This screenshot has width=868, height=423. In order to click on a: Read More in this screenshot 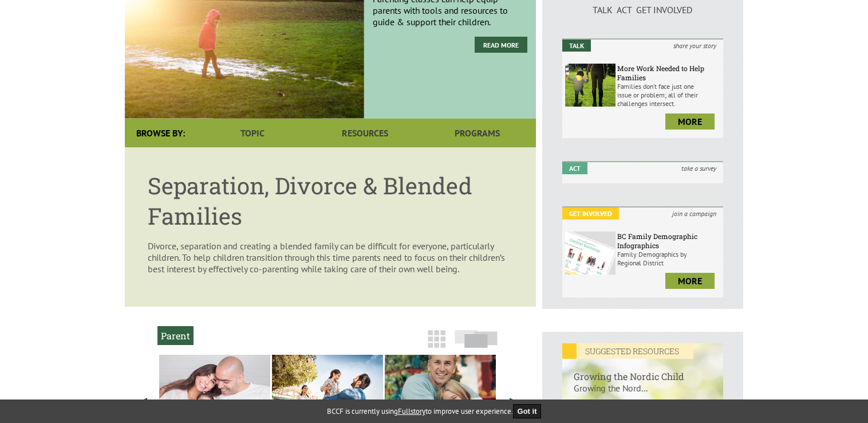, I will do `click(501, 44)`.